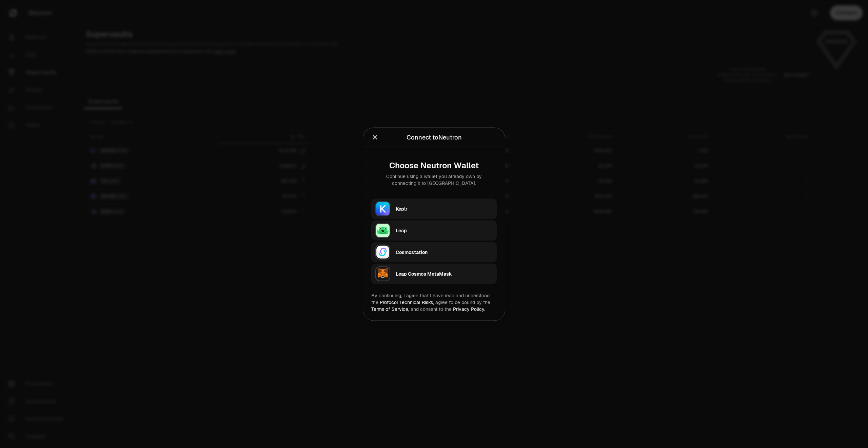 Image resolution: width=868 pixels, height=448 pixels. I want to click on img: Keplr, so click(382, 208).